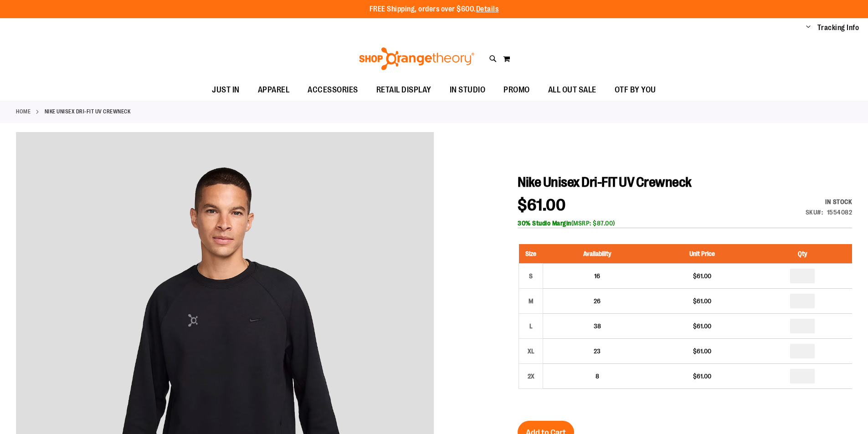 This screenshot has height=434, width=868. I want to click on a: Details, so click(487, 9).